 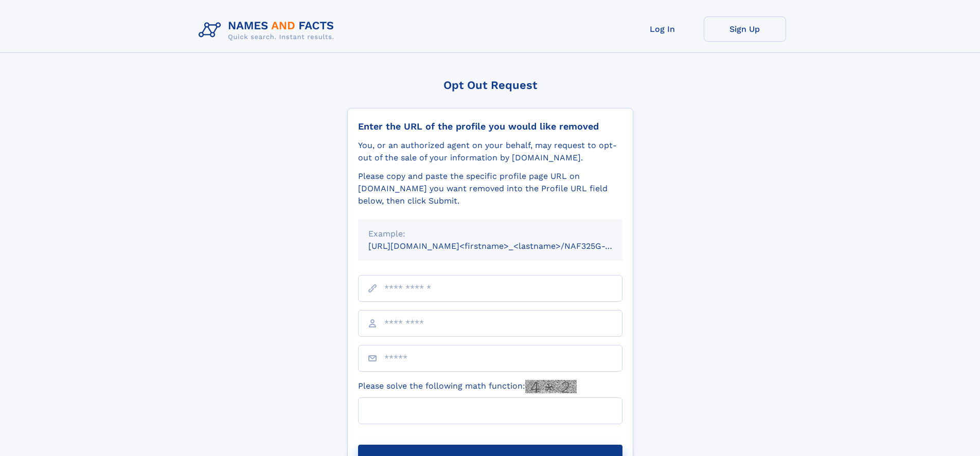 What do you see at coordinates (490, 152) in the screenshot?
I see `div: You, or an authorized agent on your behalf, may request to opt-out of the sale of your informatio...` at bounding box center [490, 152].